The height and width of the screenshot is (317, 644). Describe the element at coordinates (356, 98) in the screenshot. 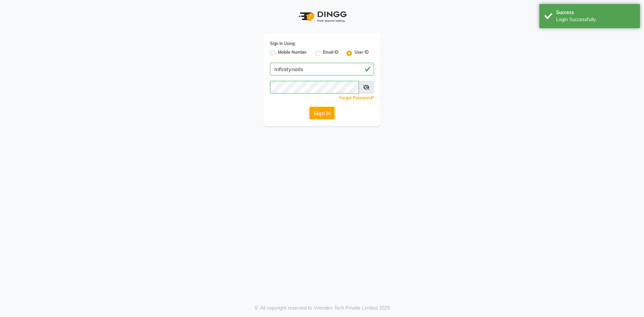

I see `a: Forgot Password?` at that location.